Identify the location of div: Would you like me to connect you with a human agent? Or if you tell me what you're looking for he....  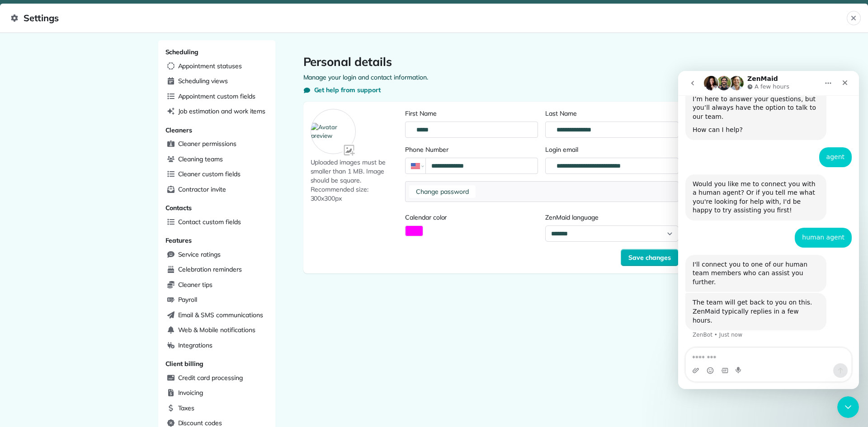
(78, 126).